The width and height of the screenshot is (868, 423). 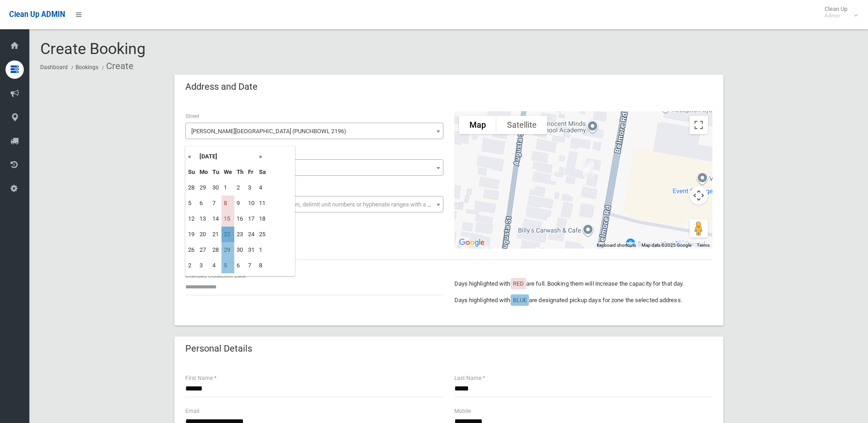 What do you see at coordinates (204, 250) in the screenshot?
I see `td: 27` at bounding box center [204, 250].